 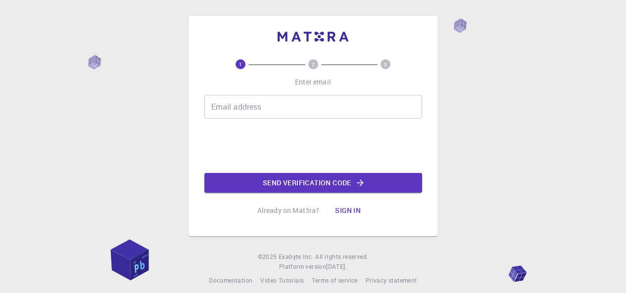 What do you see at coordinates (240, 64) in the screenshot?
I see `text: 1` at bounding box center [240, 64].